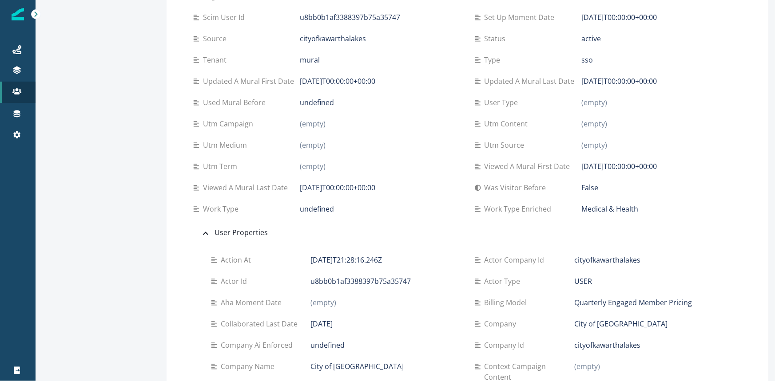 This screenshot has height=381, width=775. What do you see at coordinates (216, 39) in the screenshot?
I see `p: Source` at bounding box center [216, 39].